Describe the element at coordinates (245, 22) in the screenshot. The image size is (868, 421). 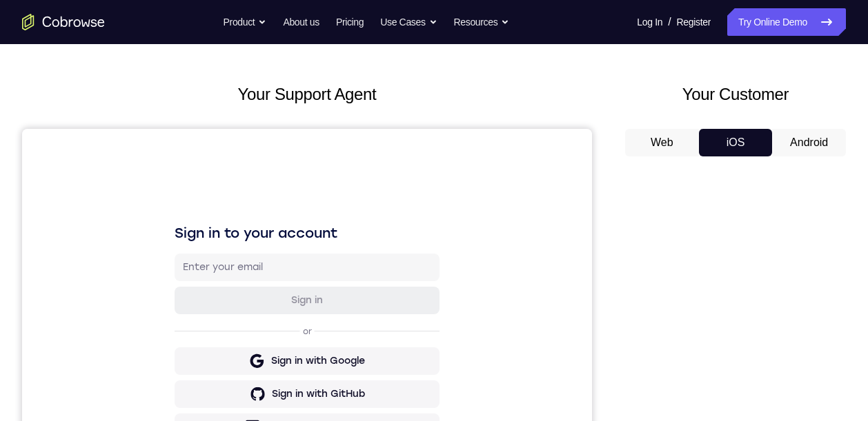
I see `button: Product` at that location.